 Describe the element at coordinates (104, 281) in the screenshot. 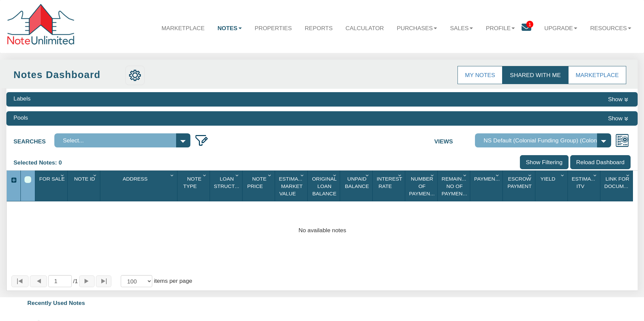

I see `button: Page to last` at that location.